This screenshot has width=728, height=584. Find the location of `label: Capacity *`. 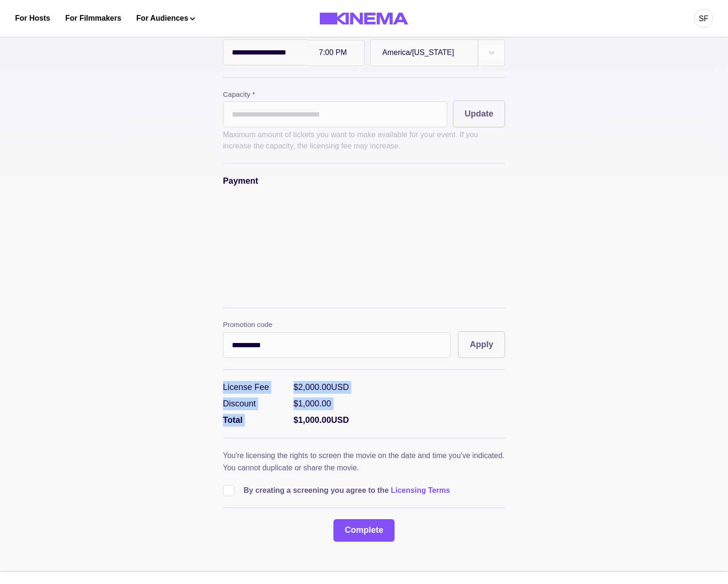

label: Capacity * is located at coordinates (334, 94).